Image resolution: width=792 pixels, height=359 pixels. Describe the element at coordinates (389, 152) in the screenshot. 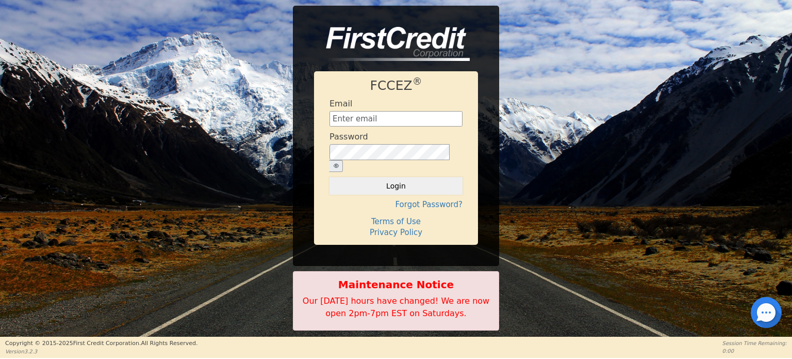

I see `input: password` at that location.